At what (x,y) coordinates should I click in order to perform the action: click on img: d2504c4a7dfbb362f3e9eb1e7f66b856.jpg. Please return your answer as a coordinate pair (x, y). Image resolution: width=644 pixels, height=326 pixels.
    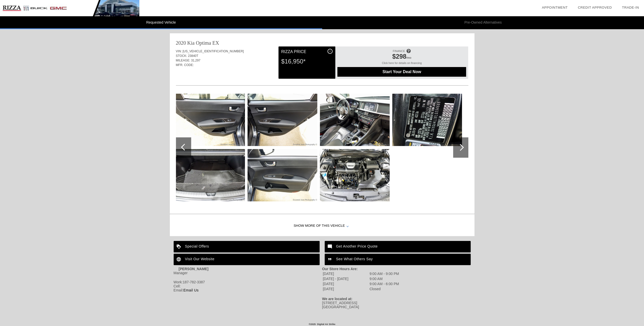
    Looking at the image, I should click on (210, 120).